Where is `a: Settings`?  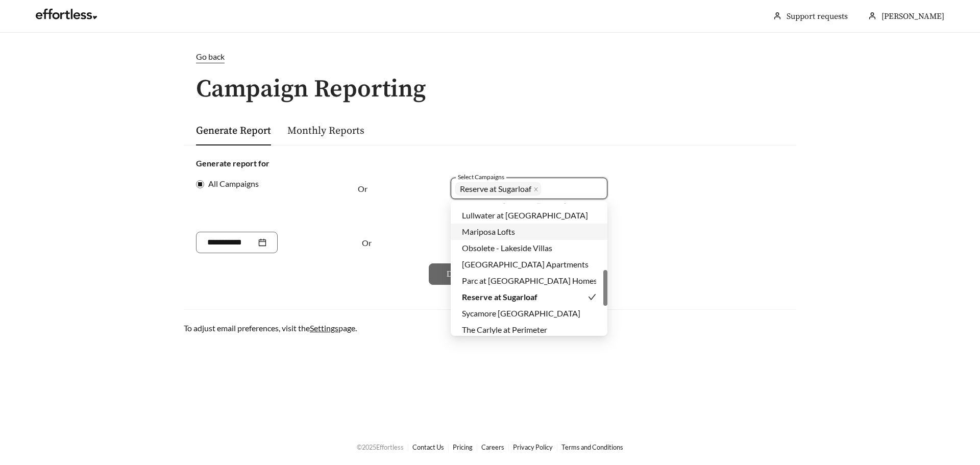
a: Settings is located at coordinates (324, 328).